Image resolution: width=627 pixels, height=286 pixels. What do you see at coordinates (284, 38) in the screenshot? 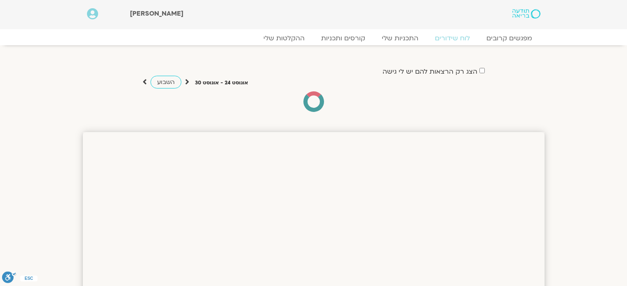
I see `a: ההקלטות שלי` at bounding box center [284, 38].